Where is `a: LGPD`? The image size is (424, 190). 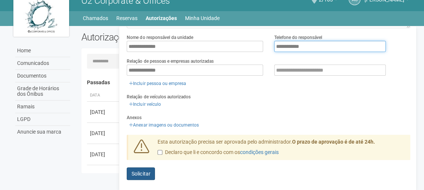
a: LGPD is located at coordinates (43, 120).